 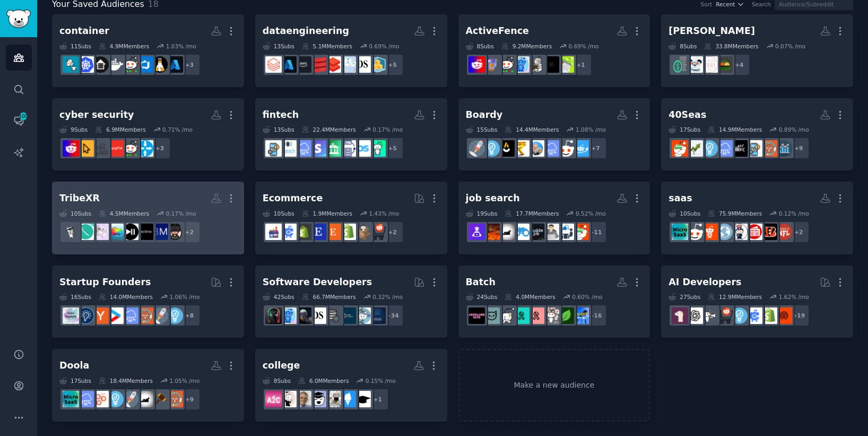 I want to click on div: saas, so click(x=681, y=198).